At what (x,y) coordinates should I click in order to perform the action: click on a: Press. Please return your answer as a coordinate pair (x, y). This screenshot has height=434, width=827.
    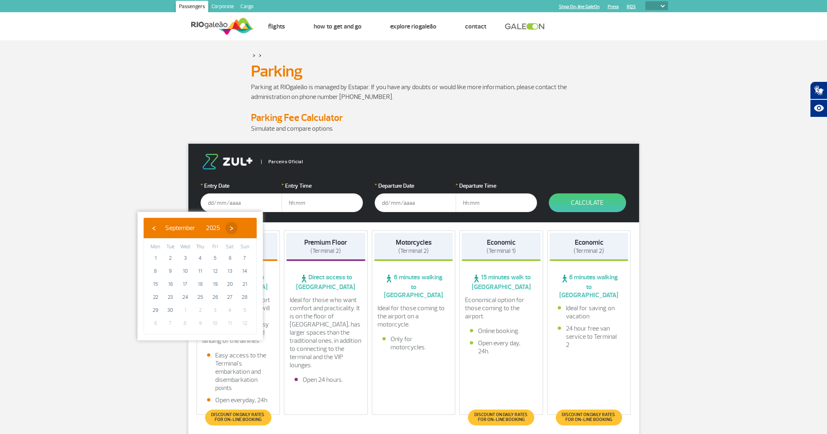
    Looking at the image, I should click on (613, 7).